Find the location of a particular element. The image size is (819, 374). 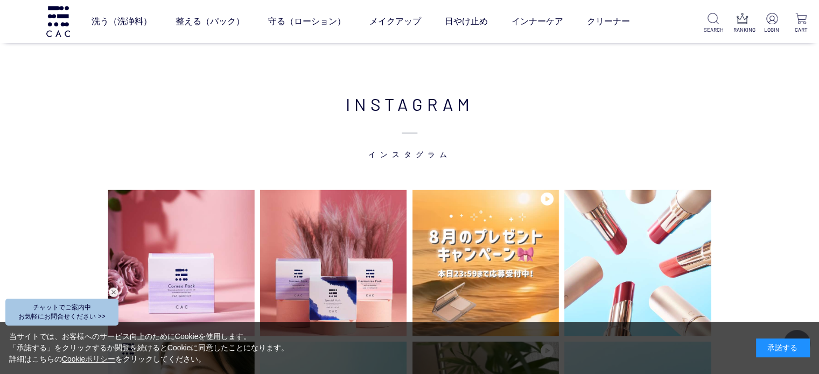

p: CART is located at coordinates (800, 30).